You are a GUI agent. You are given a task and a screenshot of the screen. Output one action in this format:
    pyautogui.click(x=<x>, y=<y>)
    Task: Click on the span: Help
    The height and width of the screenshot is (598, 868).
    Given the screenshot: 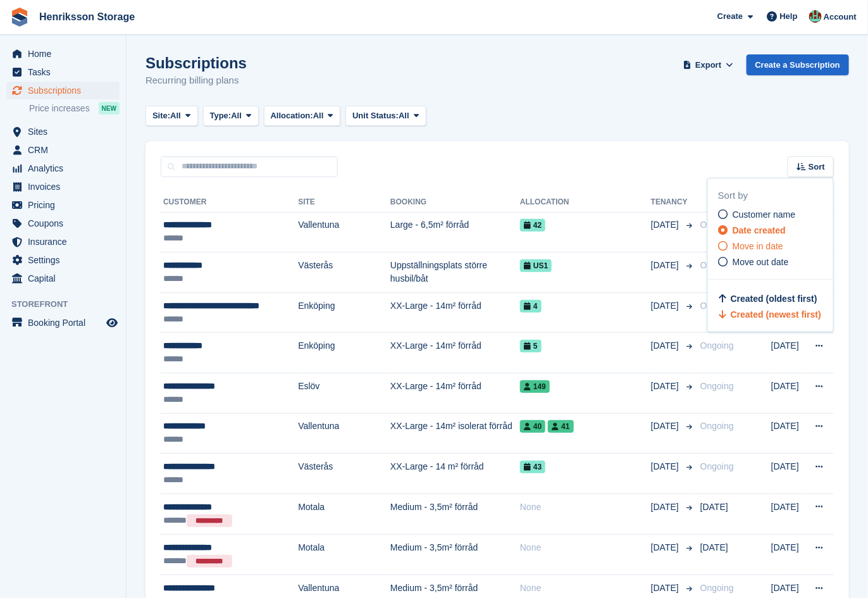 What is the action you would take?
    pyautogui.click(x=789, y=16)
    